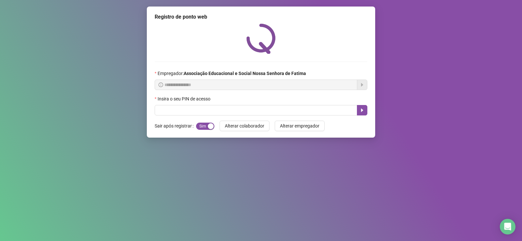 Image resolution: width=522 pixels, height=241 pixels. I want to click on span: info-circle, so click(161, 85).